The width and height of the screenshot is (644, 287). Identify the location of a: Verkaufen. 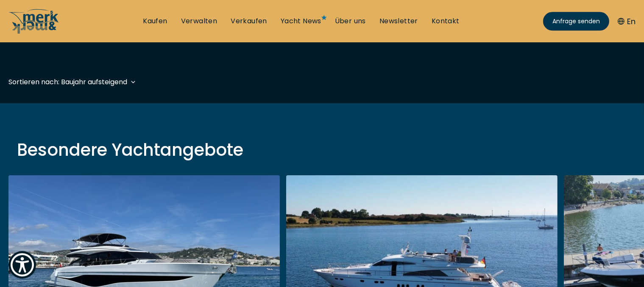
(249, 21).